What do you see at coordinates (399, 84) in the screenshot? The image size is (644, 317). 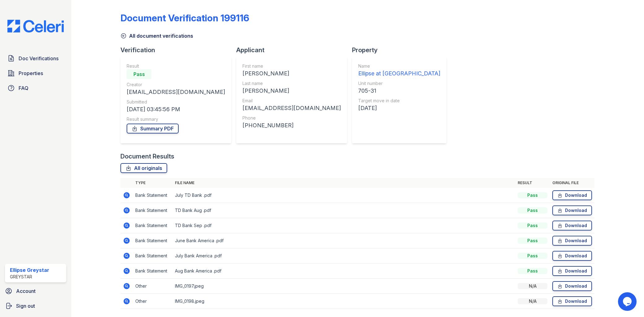 I see `div: Unit number` at bounding box center [399, 84].